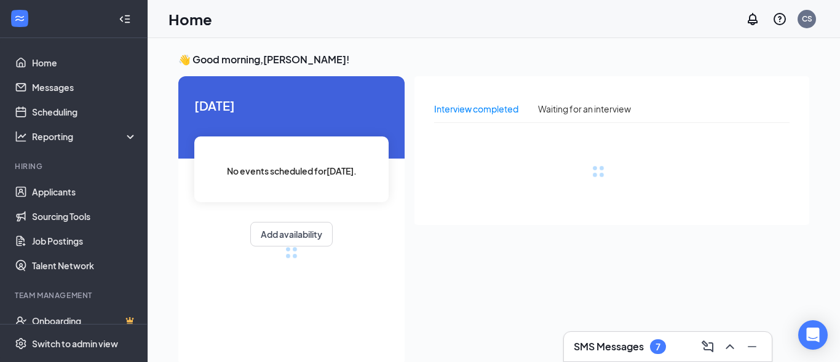  Describe the element at coordinates (84, 112) in the screenshot. I see `a: Scheduling` at that location.